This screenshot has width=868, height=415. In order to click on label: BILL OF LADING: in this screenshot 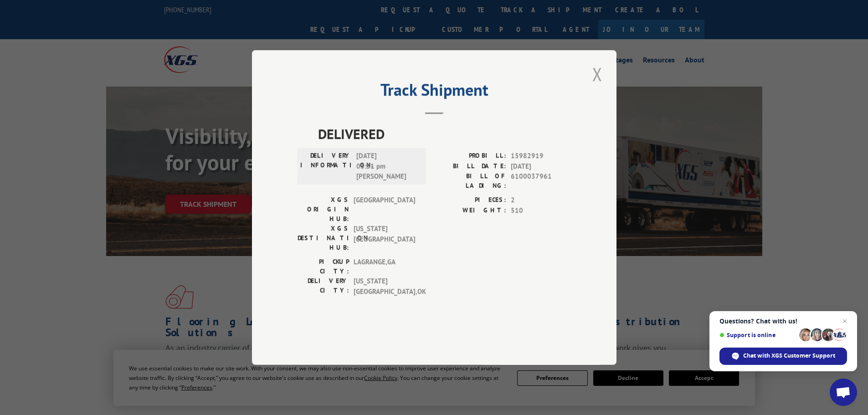, I will do `click(470, 181)`.